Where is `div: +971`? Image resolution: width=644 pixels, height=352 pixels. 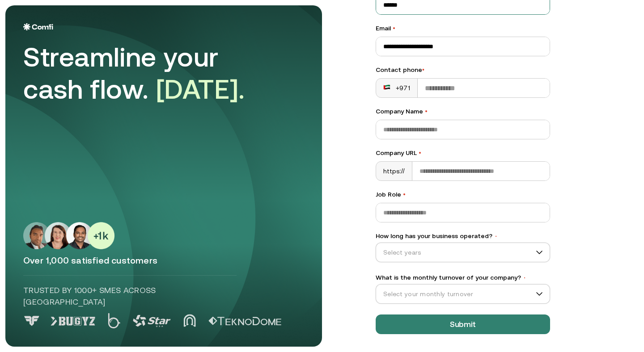 div: +971 is located at coordinates (396, 88).